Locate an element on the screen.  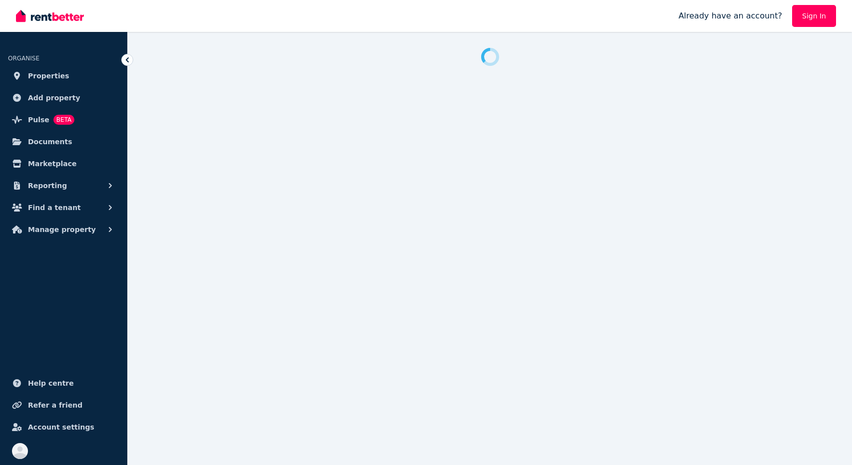
span: Documents is located at coordinates (50, 142).